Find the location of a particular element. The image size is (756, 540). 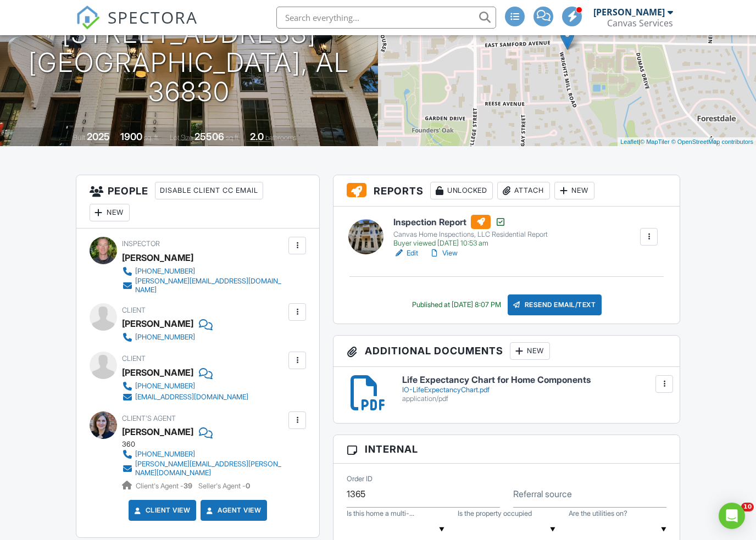

a: SPECTORA is located at coordinates (137, 26).